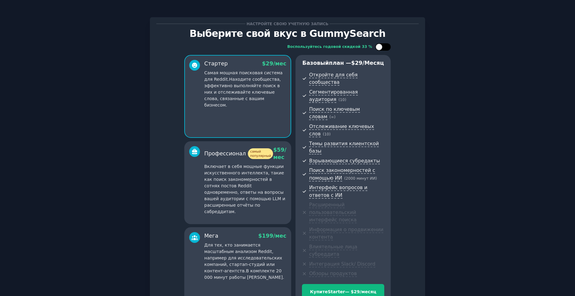 Image resolution: width=575 pixels, height=296 pixels. Describe the element at coordinates (319, 292) in the screenshot. I see `ya-tr-span: Купите` at that location.